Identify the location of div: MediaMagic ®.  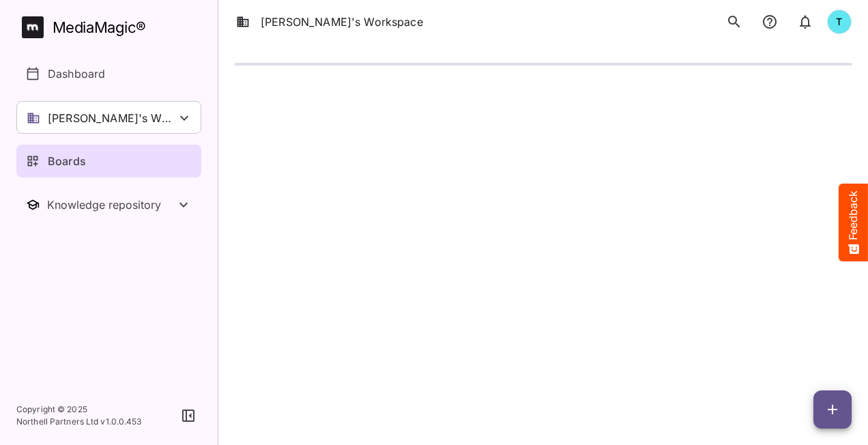
(99, 27).